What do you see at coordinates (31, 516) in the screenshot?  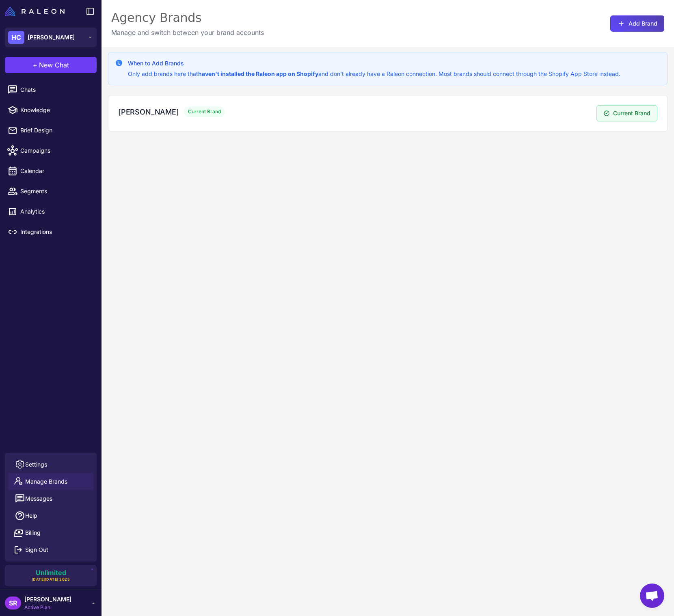 I see `span: Help` at bounding box center [31, 516].